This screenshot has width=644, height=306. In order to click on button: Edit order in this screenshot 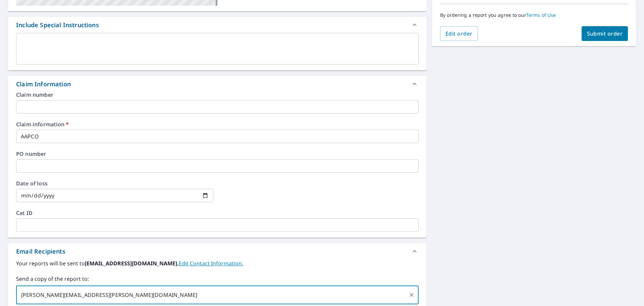, I will do `click(459, 34)`.